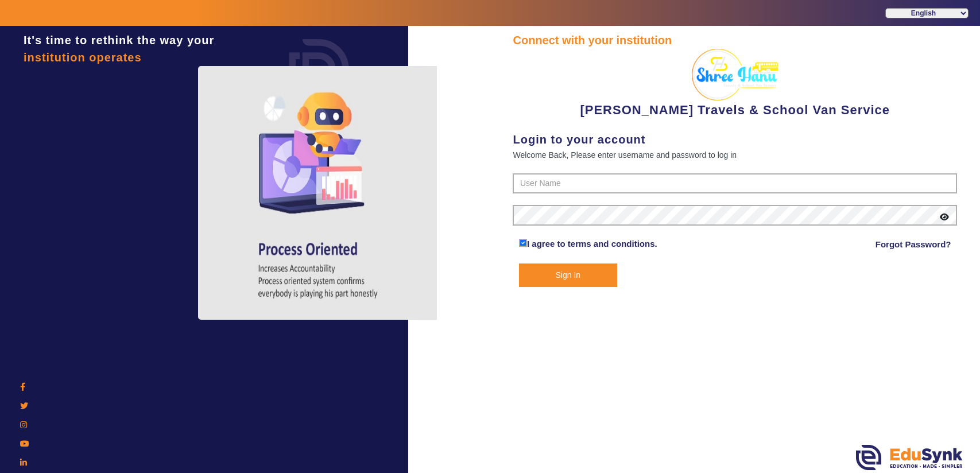  Describe the element at coordinates (319, 193) in the screenshot. I see `img: login4.png` at that location.